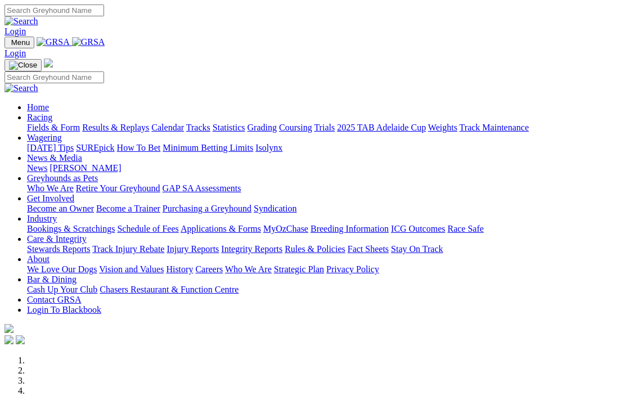  Describe the element at coordinates (286, 229) in the screenshot. I see `a: MyOzChase` at that location.